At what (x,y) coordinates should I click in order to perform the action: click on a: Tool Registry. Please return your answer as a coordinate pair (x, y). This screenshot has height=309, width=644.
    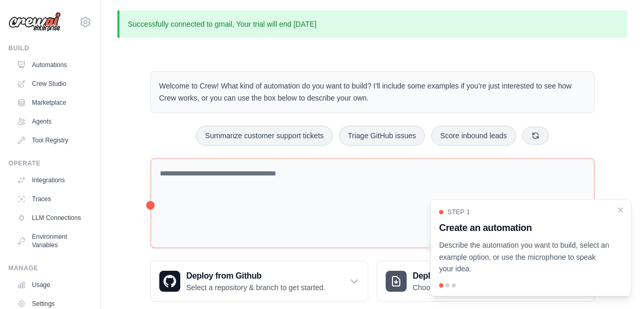
    Looking at the image, I should click on (52, 140).